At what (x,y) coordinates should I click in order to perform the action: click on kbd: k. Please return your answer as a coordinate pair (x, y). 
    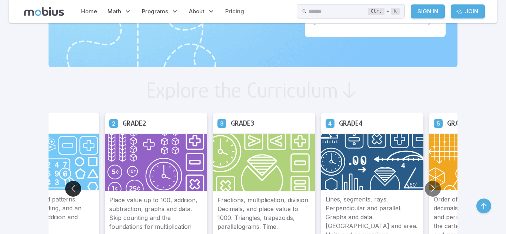
    Looking at the image, I should click on (395, 11).